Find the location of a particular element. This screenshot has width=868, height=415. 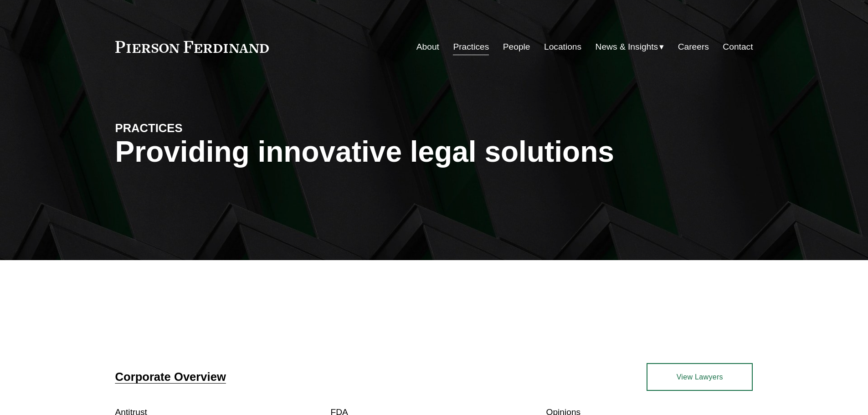

a: People is located at coordinates (517, 47).